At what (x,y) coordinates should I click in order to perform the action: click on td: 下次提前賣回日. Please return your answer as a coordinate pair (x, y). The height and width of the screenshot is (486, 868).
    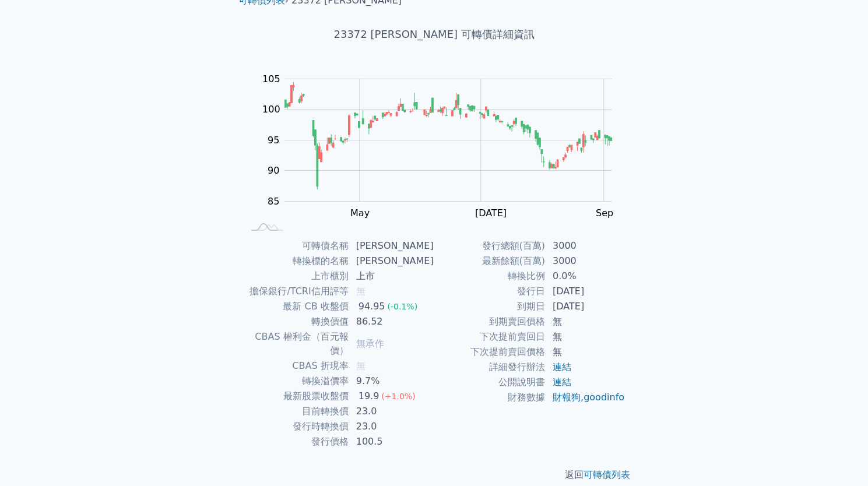
    Looking at the image, I should click on (490, 337).